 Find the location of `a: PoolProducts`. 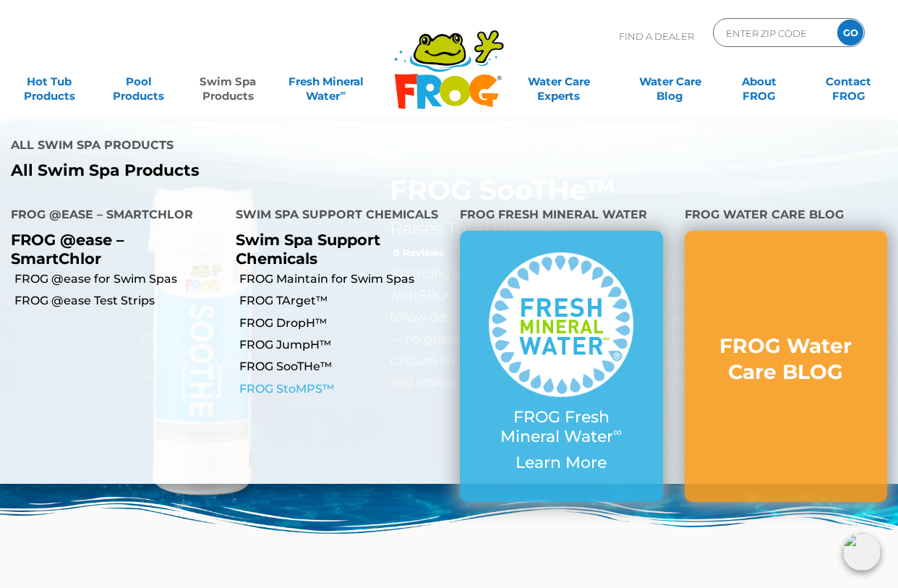

a: PoolProducts is located at coordinates (139, 82).